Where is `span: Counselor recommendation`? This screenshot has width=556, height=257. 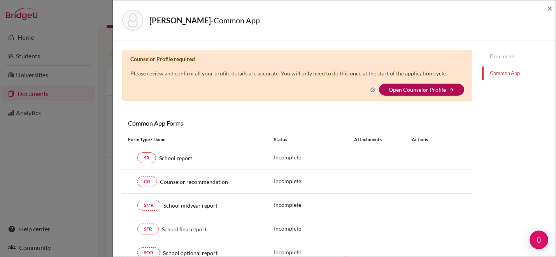
span: Counselor recommendation is located at coordinates (194, 182).